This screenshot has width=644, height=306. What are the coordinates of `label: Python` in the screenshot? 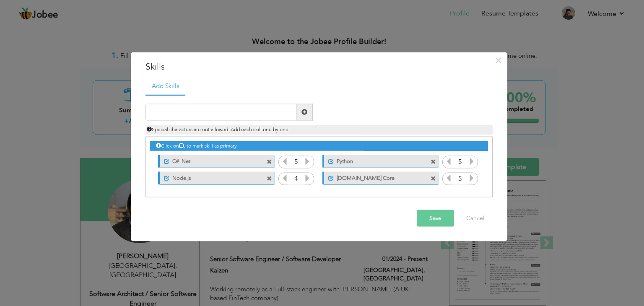 It's located at (375, 160).